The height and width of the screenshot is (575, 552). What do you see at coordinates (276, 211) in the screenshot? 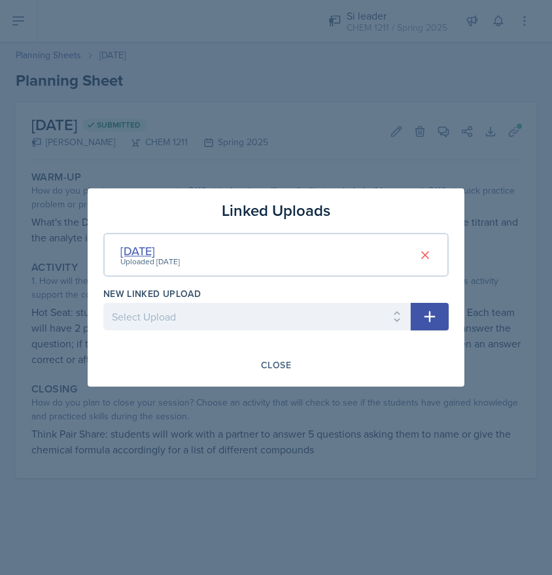
I see `h3: Linked Uploads` at bounding box center [276, 211].